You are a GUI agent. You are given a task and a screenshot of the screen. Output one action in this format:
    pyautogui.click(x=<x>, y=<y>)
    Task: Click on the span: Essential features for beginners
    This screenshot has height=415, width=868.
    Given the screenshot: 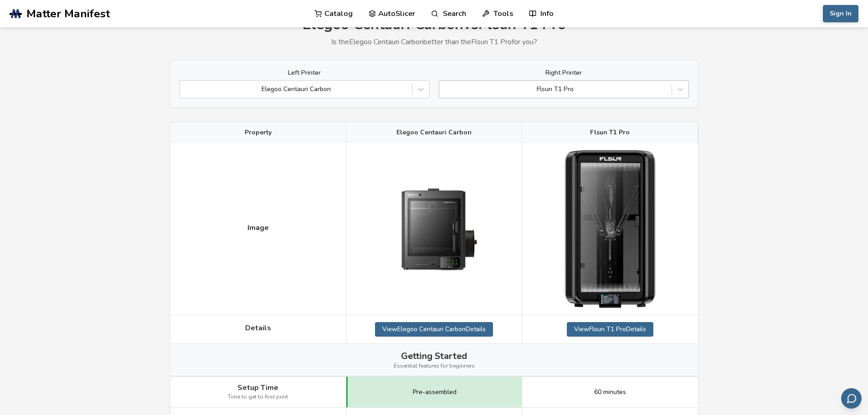 What is the action you would take?
    pyautogui.click(x=434, y=367)
    